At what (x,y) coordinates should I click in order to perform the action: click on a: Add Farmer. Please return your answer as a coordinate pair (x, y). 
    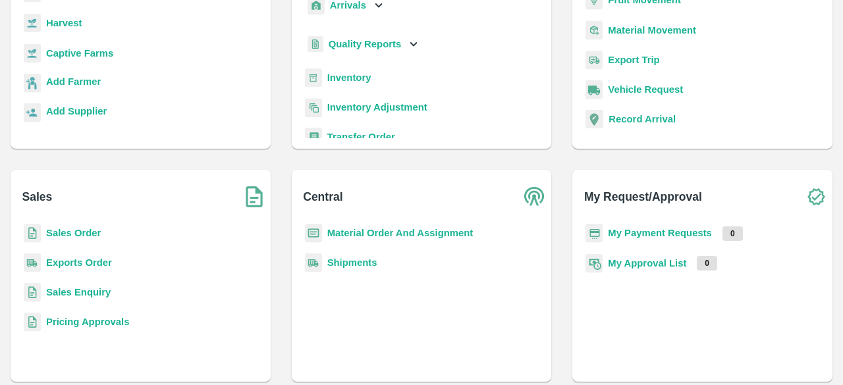
    Looking at the image, I should click on (73, 83).